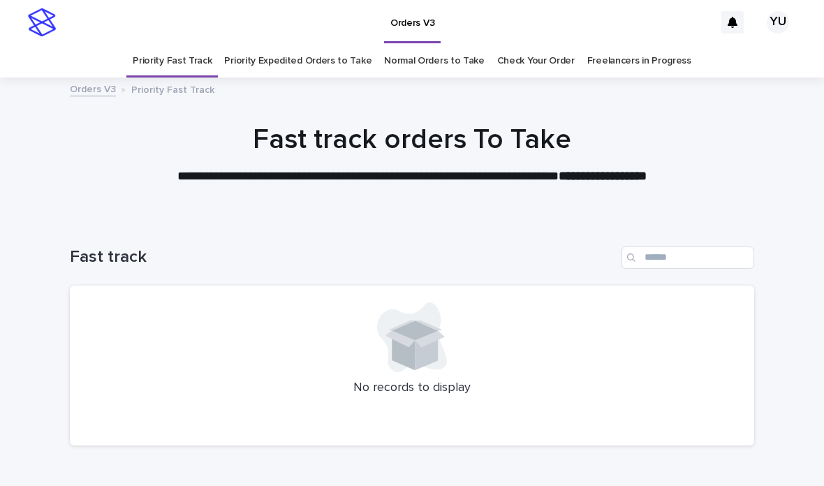 This screenshot has height=486, width=824. What do you see at coordinates (93, 88) in the screenshot?
I see `a: Orders V3` at bounding box center [93, 88].